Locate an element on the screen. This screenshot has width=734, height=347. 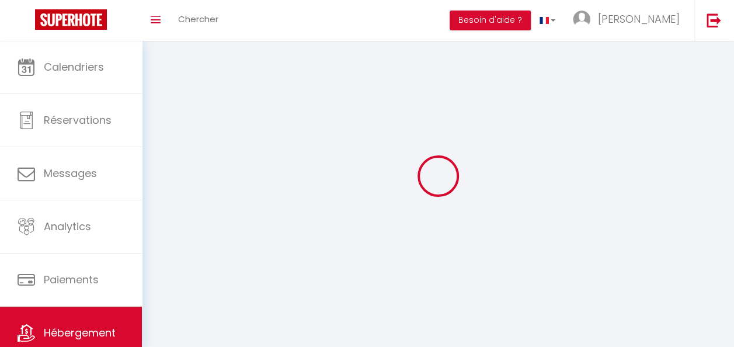
span: Réservations is located at coordinates (78, 120).